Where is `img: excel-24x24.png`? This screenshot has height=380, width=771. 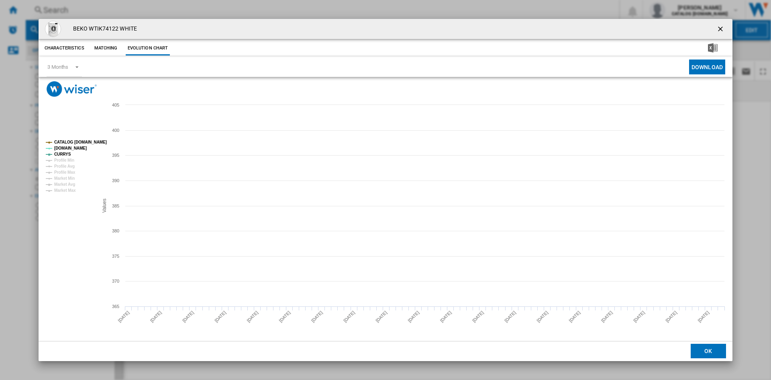 img: excel-24x24.png is located at coordinates (713, 48).